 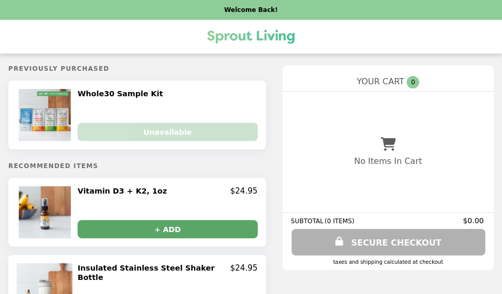 What do you see at coordinates (251, 36) in the screenshot?
I see `img: Brand Logo` at bounding box center [251, 36].